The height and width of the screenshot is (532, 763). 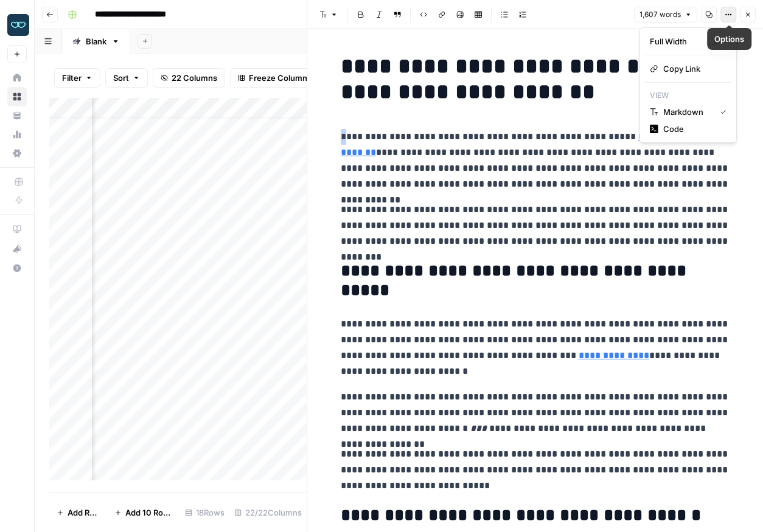 I want to click on span: Add Row, so click(x=84, y=513).